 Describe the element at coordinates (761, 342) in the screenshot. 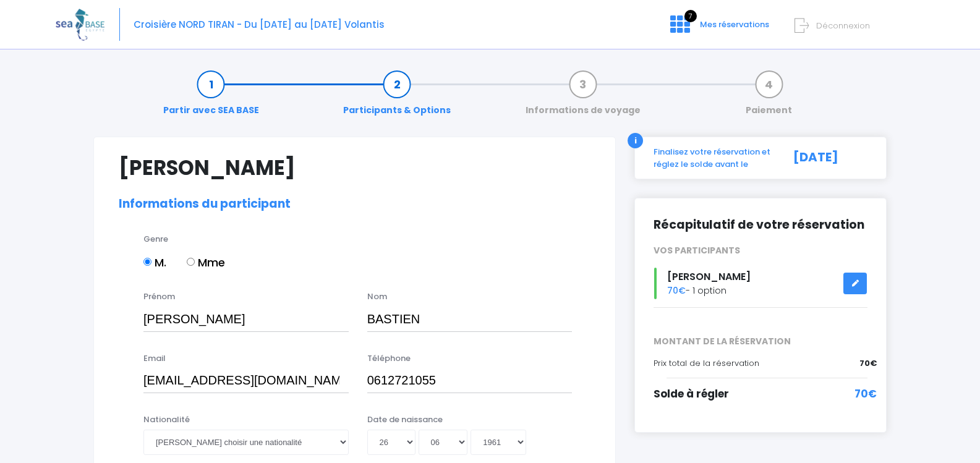

I see `span: MONTANT DE LA RÉSERVATION` at that location.